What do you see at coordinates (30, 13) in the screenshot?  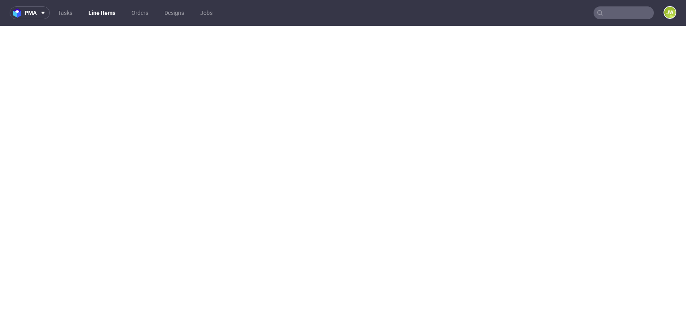 I see `button: pma` at bounding box center [30, 13].